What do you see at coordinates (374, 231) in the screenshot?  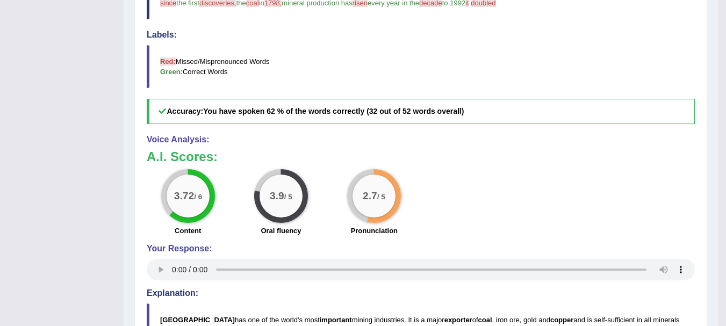 I see `label: Pronunciation` at bounding box center [374, 231].